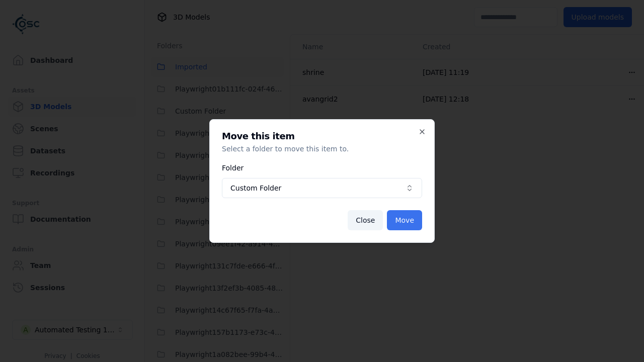 The image size is (644, 362). What do you see at coordinates (365, 220) in the screenshot?
I see `button: Close` at bounding box center [365, 220].